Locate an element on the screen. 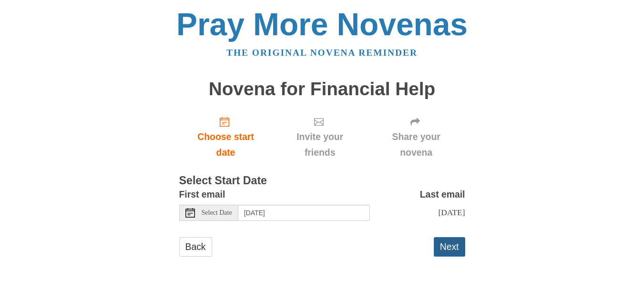 The width and height of the screenshot is (644, 289). a: Pray More Novenas is located at coordinates (322, 24).